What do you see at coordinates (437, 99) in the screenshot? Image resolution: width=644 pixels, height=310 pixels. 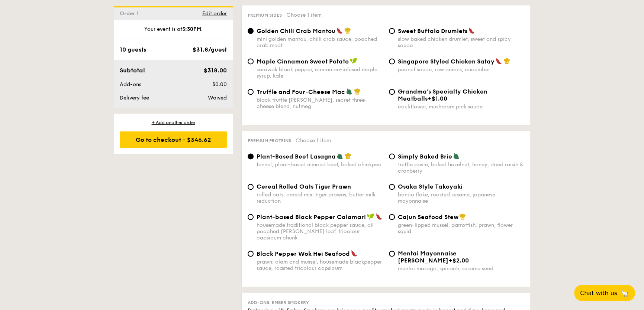 I see `span: +$1.00` at bounding box center [437, 99].